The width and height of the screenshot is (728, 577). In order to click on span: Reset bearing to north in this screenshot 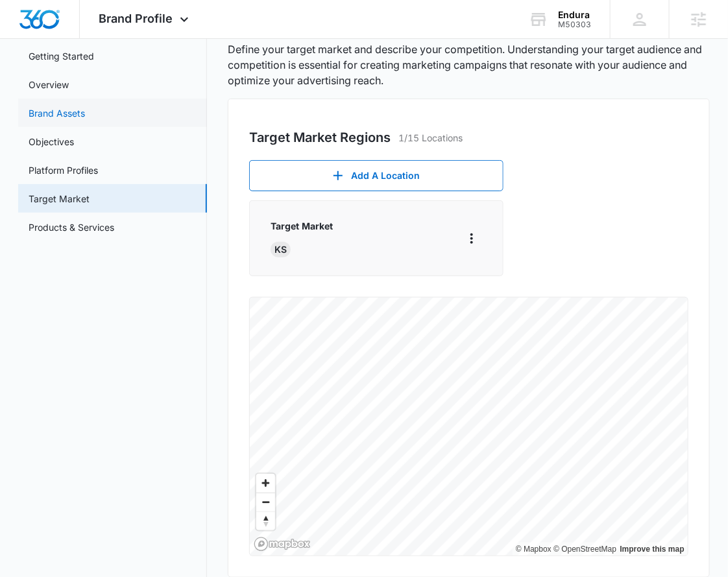, I will do `click(265, 521)`.